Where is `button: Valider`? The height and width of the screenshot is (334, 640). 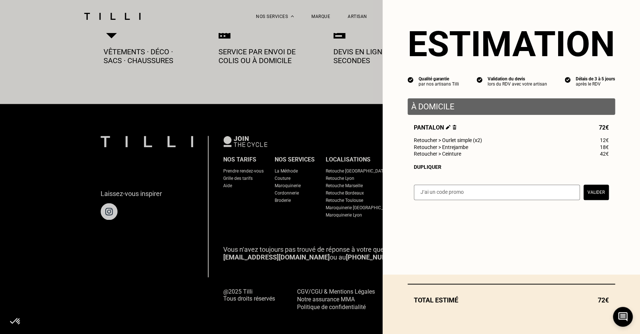 button: Valider is located at coordinates (596, 192).